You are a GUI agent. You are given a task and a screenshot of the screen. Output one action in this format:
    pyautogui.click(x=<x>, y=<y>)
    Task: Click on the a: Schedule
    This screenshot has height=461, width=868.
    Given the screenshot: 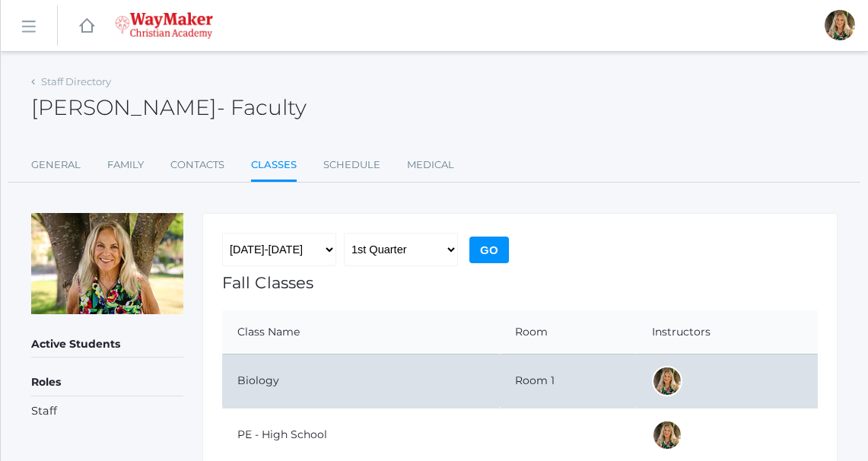 What is the action you would take?
    pyautogui.click(x=352, y=165)
    